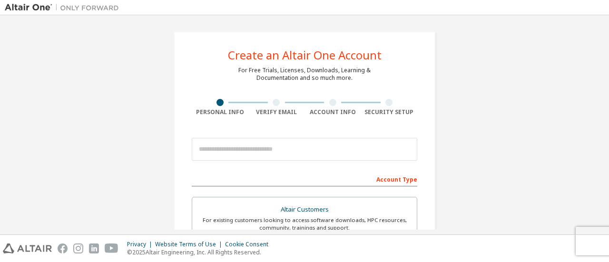 This screenshot has height=262, width=609. I want to click on div: For Free Trials, Licenses, Downloads, Learning & Documentation and so much more., so click(304, 74).